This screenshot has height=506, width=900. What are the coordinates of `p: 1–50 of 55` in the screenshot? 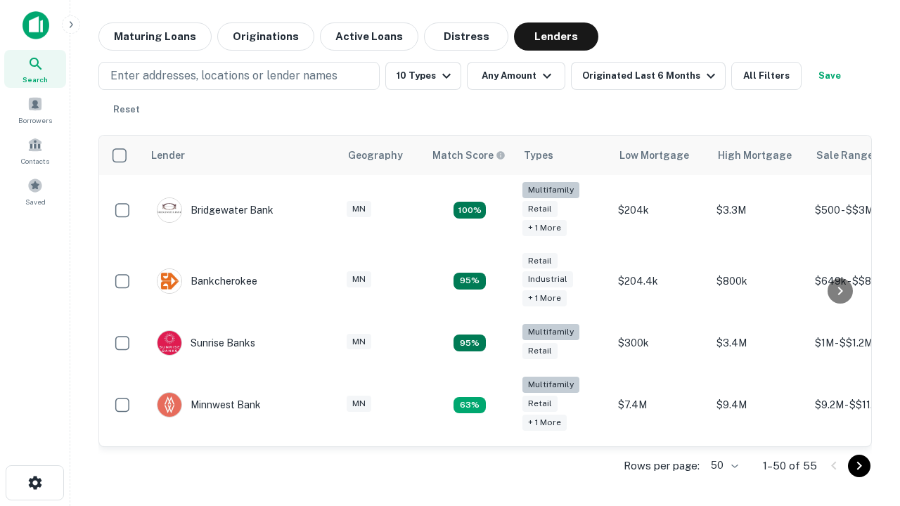 It's located at (789, 466).